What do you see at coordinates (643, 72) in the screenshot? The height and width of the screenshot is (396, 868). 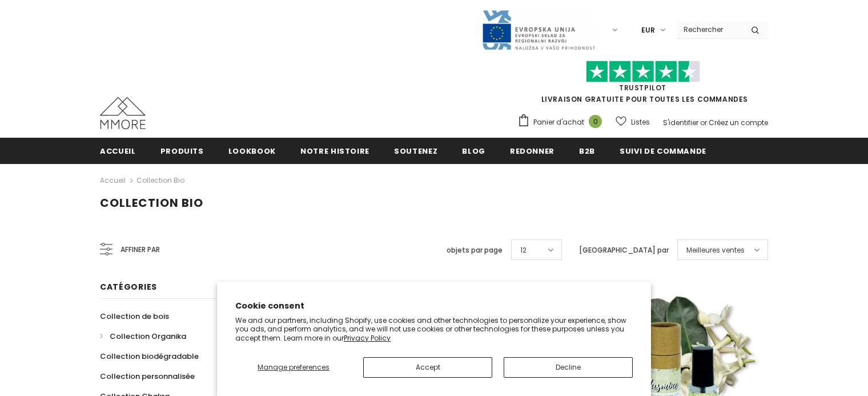 I see `img: Faites confiance aux étoiles pilotes` at bounding box center [643, 72].